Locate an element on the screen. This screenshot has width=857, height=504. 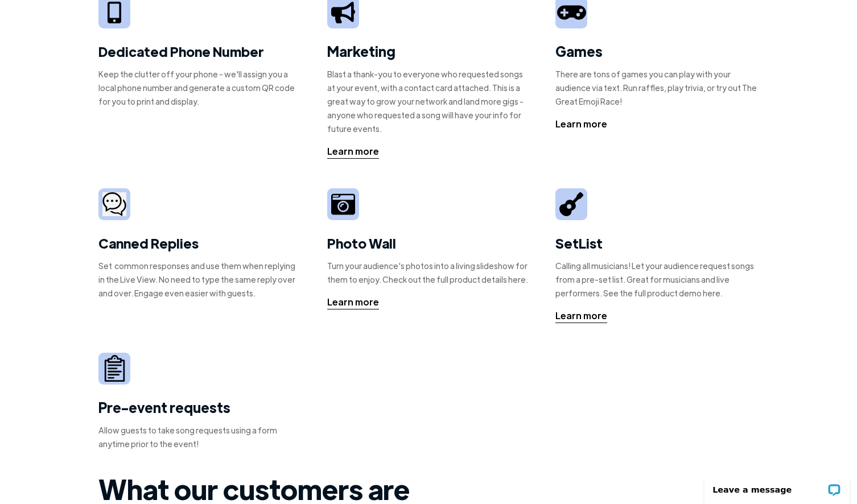
img: iphone is located at coordinates (115, 13).